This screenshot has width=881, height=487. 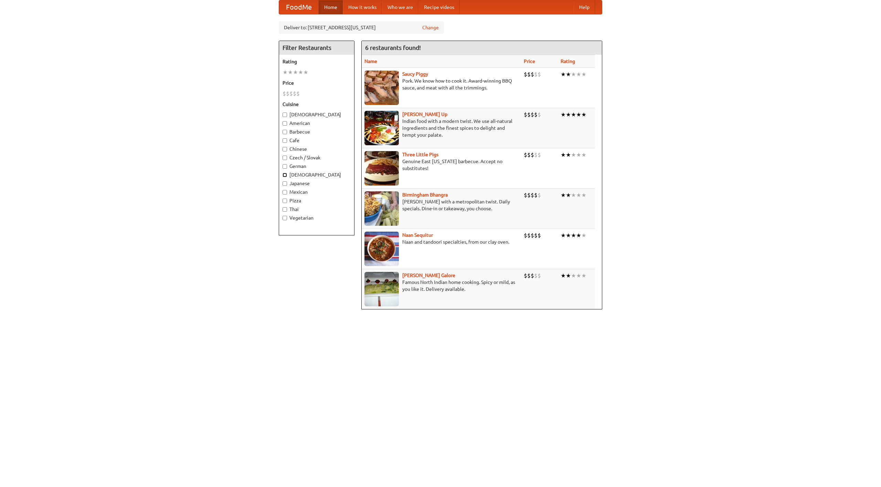 I want to click on input: Barbecue, so click(x=285, y=132).